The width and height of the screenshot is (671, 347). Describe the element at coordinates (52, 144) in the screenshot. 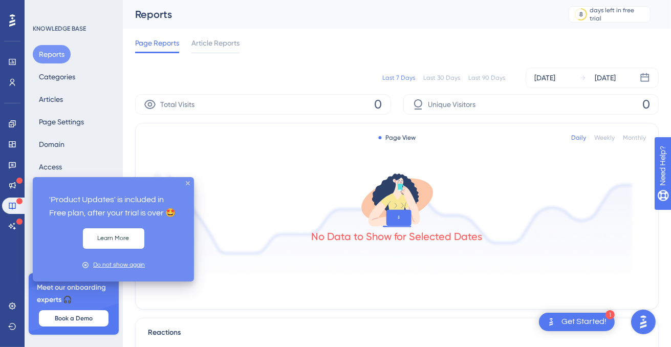

I see `button: Domain` at that location.